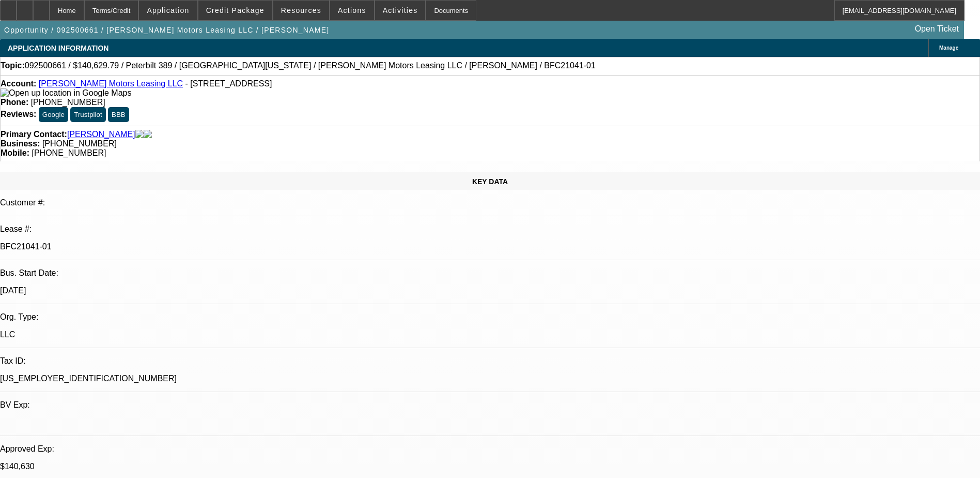 This screenshot has width=980, height=478. I want to click on button: Google, so click(53, 114).